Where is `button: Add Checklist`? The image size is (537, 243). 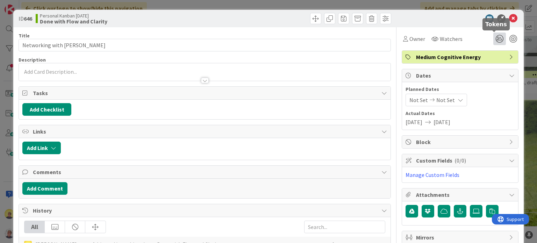 button: Add Checklist is located at coordinates (47, 109).